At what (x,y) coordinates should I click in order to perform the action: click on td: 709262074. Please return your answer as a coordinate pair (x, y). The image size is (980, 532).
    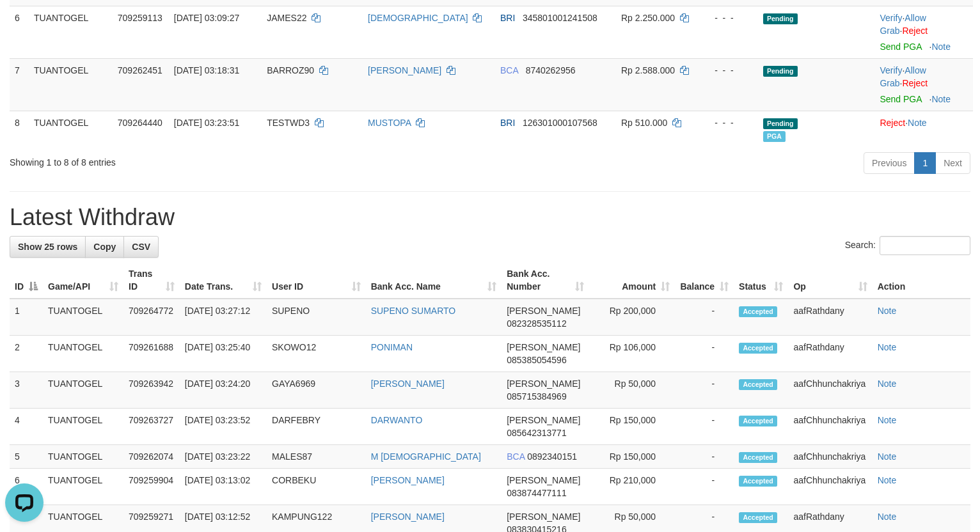
    Looking at the image, I should click on (152, 456).